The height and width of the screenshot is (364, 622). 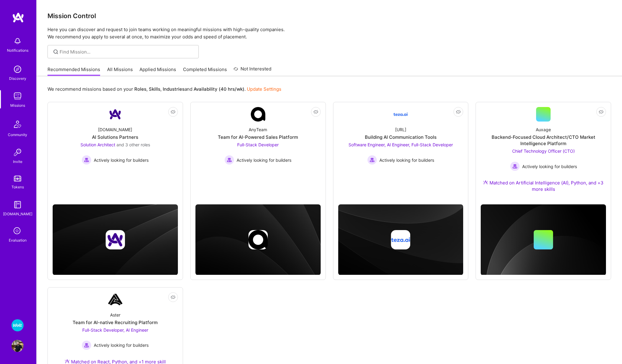 I want to click on div: Invite, so click(x=18, y=161).